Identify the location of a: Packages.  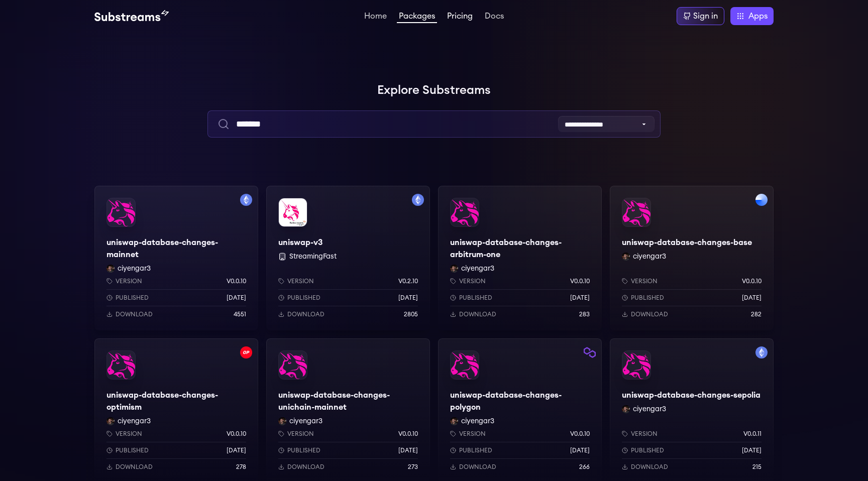
(417, 17).